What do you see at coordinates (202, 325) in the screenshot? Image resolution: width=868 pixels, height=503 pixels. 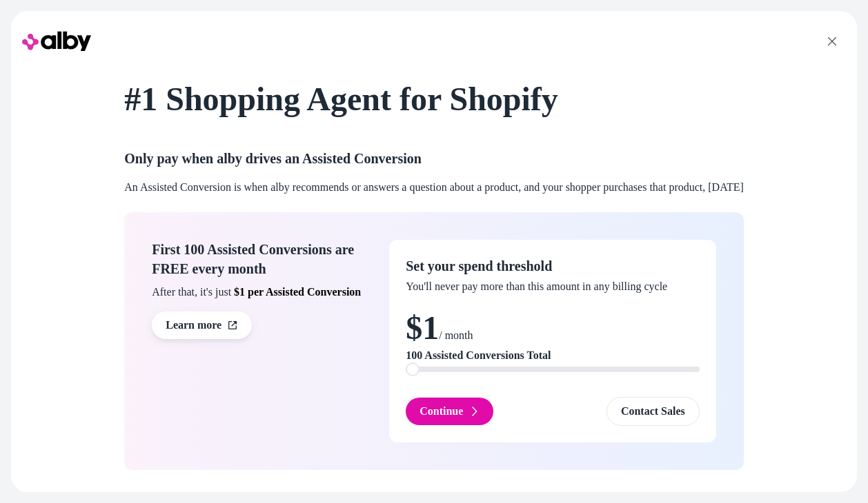 I see `a: Learn more` at bounding box center [202, 325].